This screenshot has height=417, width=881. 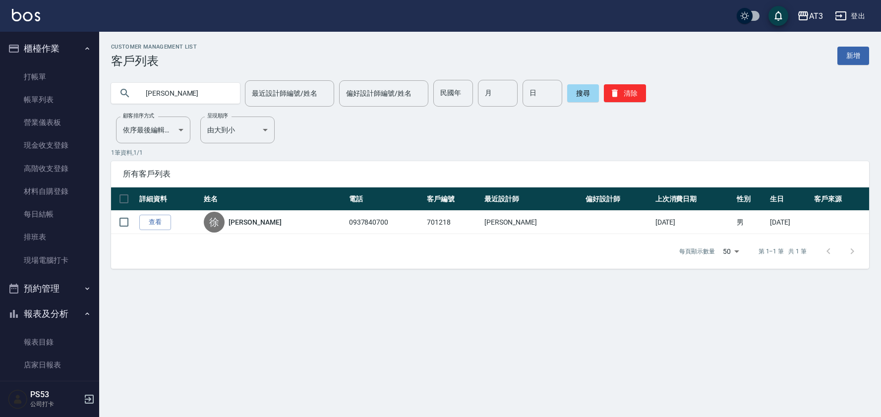 I want to click on a: 營業儀表板, so click(x=50, y=122).